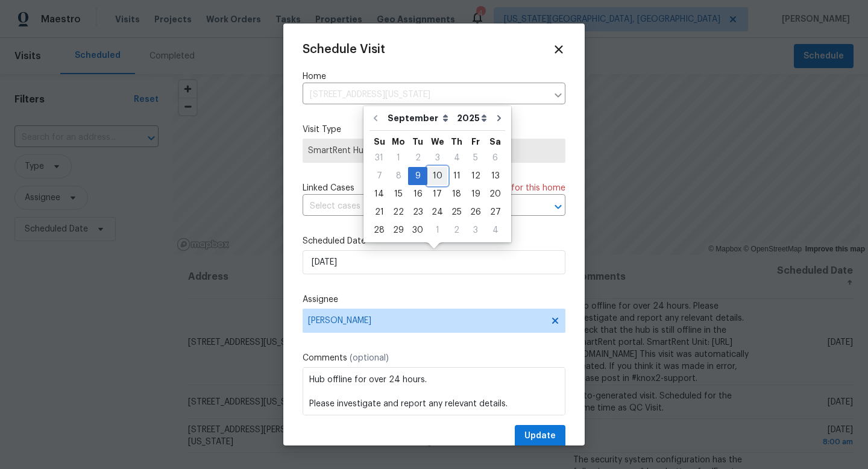  Describe the element at coordinates (437, 212) in the screenshot. I see `div: 24` at that location.